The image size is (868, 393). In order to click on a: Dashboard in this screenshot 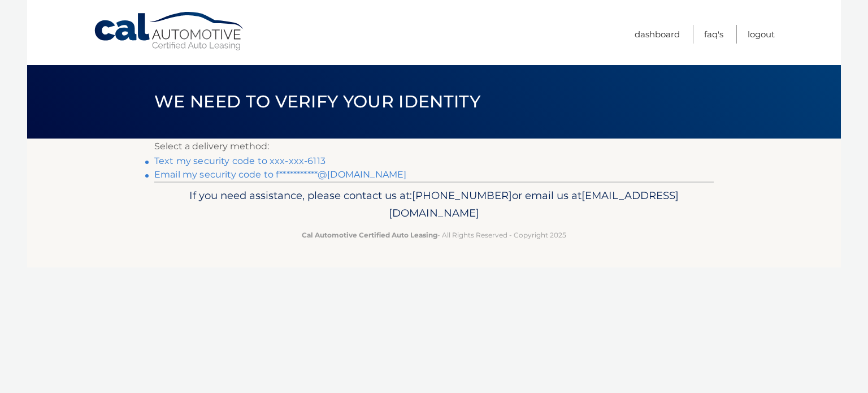, I will do `click(657, 34)`.